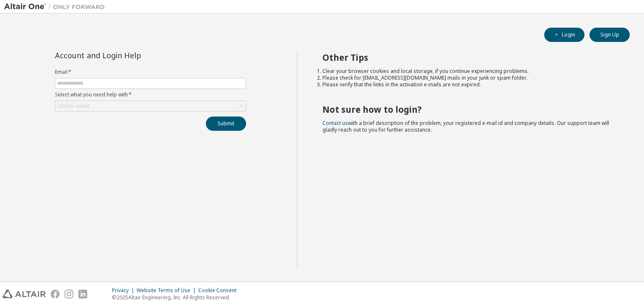 This screenshot has width=644, height=306. I want to click on p: © 2025 Altair Engineering, Inc. All Rights Reserved., so click(177, 297).